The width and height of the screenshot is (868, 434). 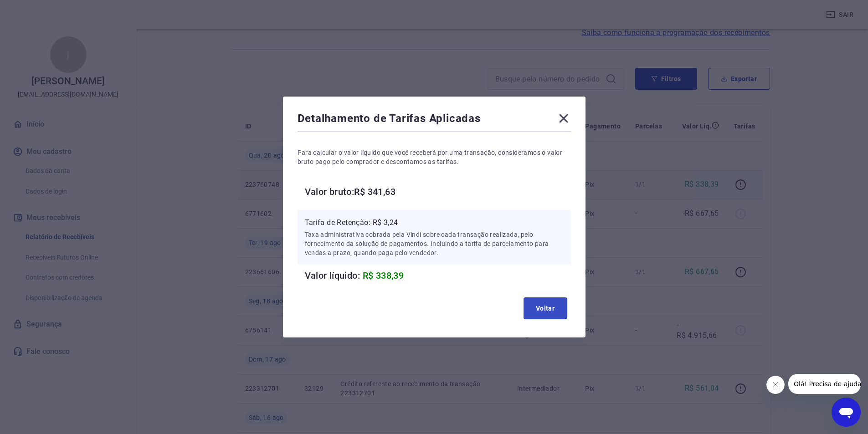 What do you see at coordinates (437, 275) in the screenshot?
I see `h6: Valor líquido:` at bounding box center [437, 275].